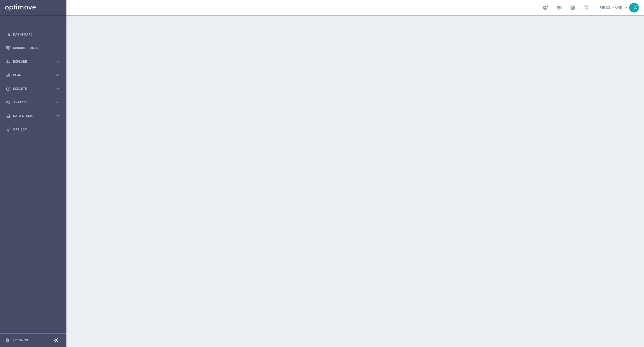 This screenshot has width=644, height=347. I want to click on i: track_changes, so click(8, 103).